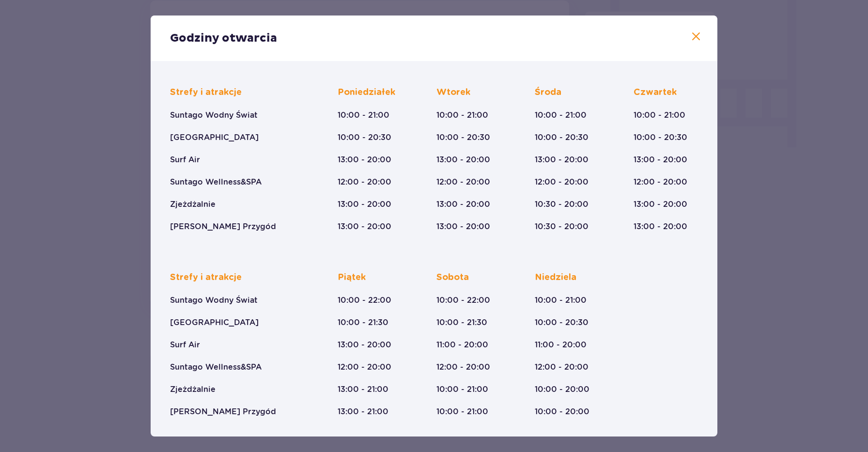 The height and width of the screenshot is (452, 868). What do you see at coordinates (555, 278) in the screenshot?
I see `p: Niedziela` at bounding box center [555, 278].